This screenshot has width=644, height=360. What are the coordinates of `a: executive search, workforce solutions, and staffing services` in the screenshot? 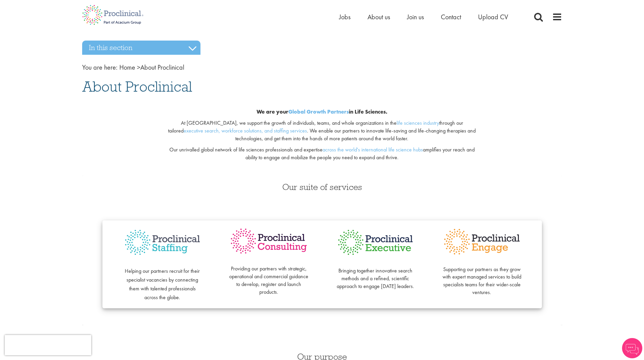 It's located at (245, 130).